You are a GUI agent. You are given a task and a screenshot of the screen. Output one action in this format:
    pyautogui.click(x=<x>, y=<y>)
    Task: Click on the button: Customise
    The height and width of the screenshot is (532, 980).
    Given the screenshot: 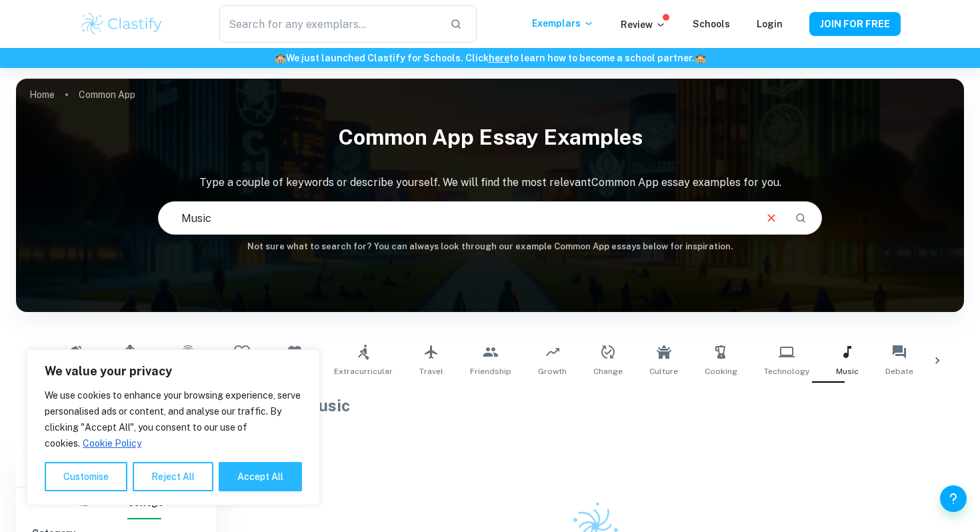 What is the action you would take?
    pyautogui.click(x=86, y=477)
    